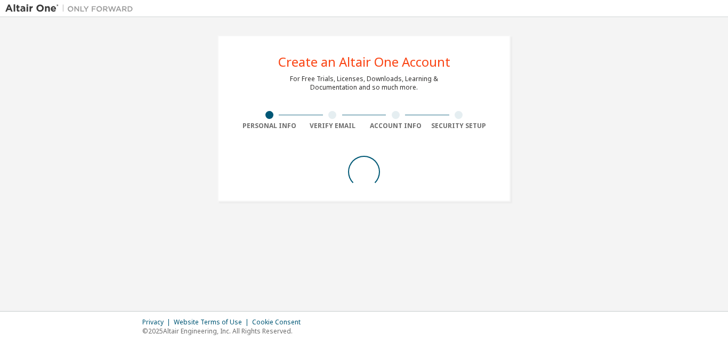 Image resolution: width=728 pixels, height=342 pixels. I want to click on div: Cookie Consent, so click(279, 322).